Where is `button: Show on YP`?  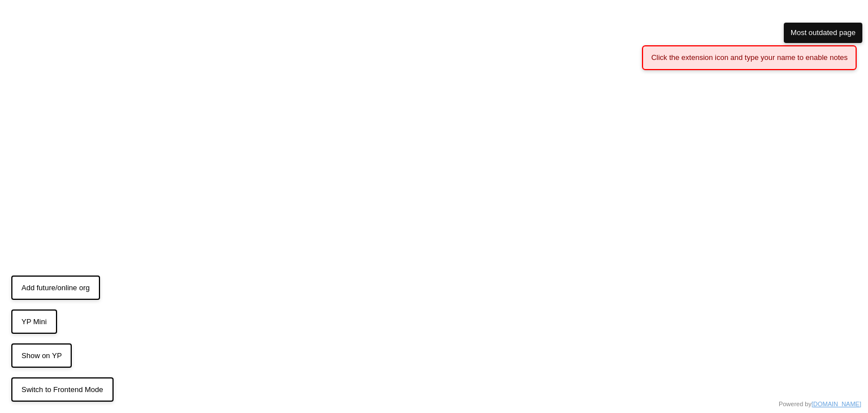
button: Show on YP is located at coordinates (42, 355).